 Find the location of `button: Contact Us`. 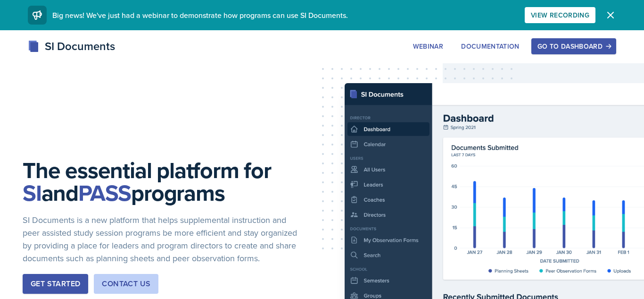

button: Contact Us is located at coordinates (126, 284).